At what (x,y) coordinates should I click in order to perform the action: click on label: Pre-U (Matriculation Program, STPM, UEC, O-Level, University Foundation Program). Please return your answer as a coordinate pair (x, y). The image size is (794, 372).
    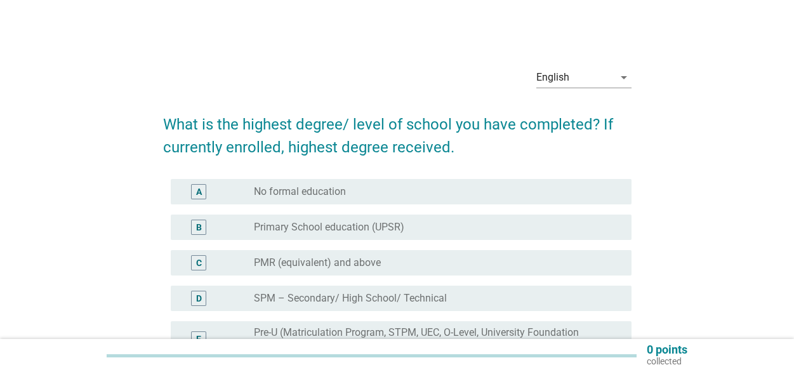
    Looking at the image, I should click on (432, 339).